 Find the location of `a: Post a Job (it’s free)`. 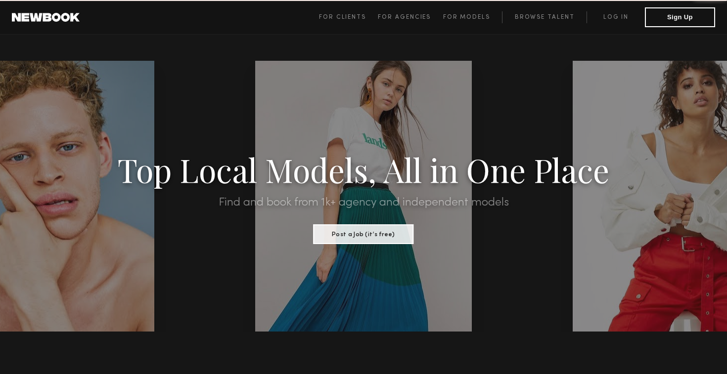

a: Post a Job (it’s free) is located at coordinates (364, 233).